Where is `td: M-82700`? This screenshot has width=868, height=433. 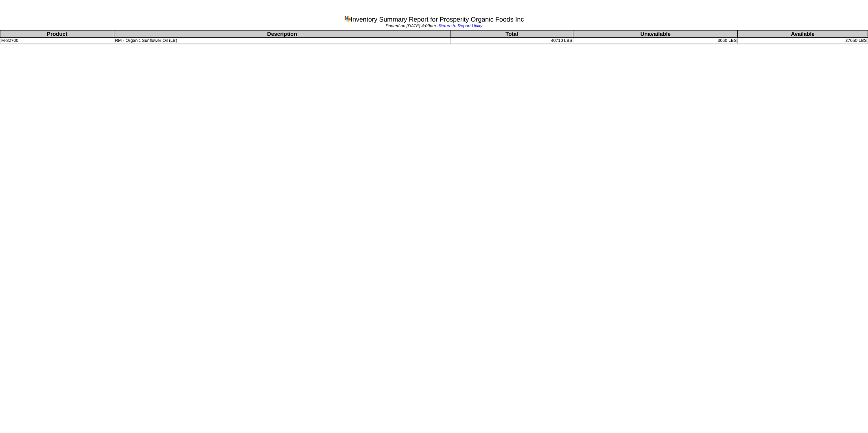
td: M-82700 is located at coordinates (57, 41).